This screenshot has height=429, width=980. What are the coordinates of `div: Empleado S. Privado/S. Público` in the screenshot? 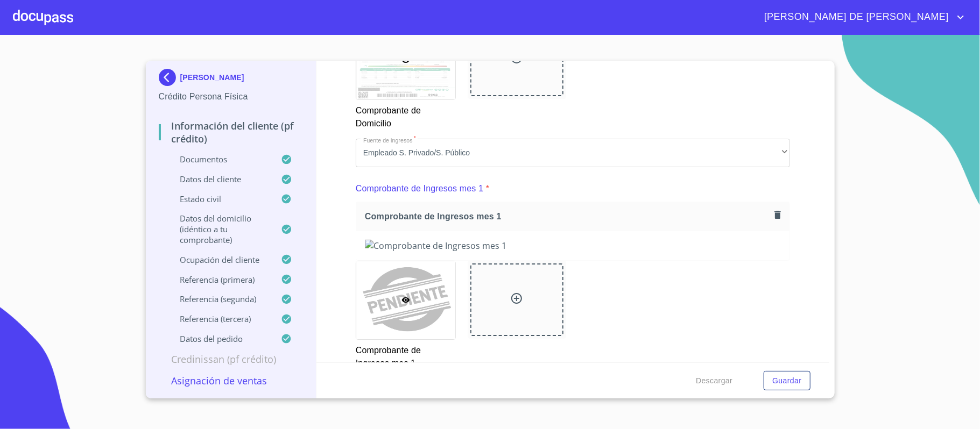 It's located at (572, 153).